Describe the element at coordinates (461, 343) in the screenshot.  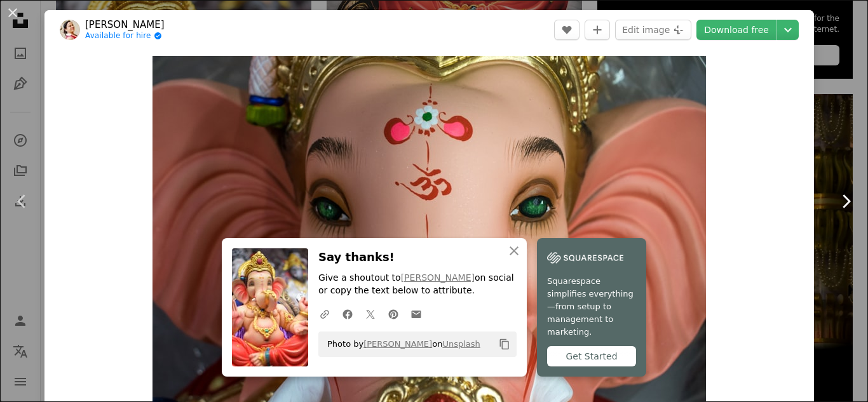
I see `a: Unsplash` at that location.